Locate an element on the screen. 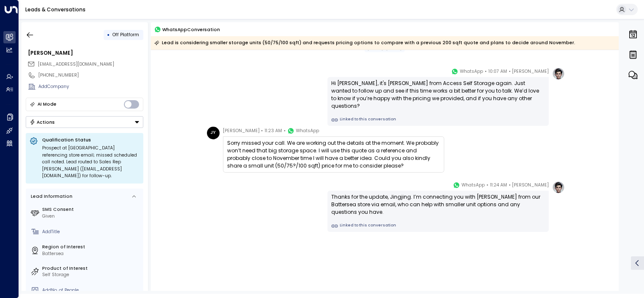 Image resolution: width=644 pixels, height=298 pixels. div: AI Mode is located at coordinates (47, 104).